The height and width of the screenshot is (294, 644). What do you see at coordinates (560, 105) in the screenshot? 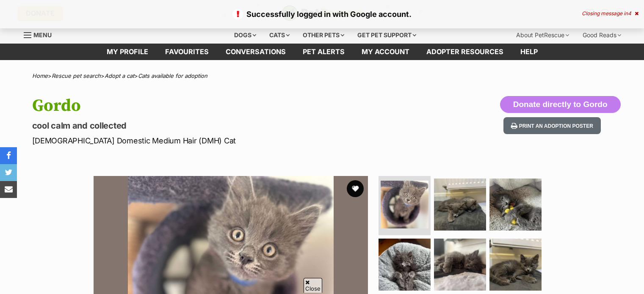
I see `button: Donate directly to Gordo` at bounding box center [560, 105].